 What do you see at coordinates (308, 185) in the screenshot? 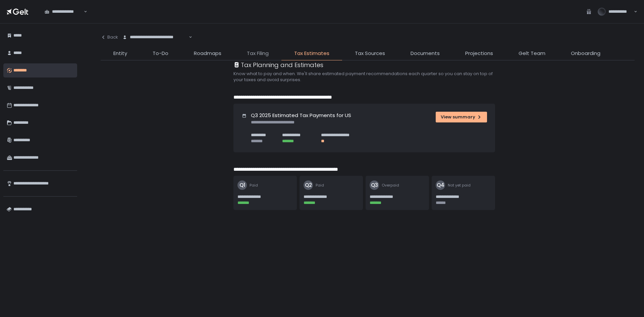
I see `text: Q2` at bounding box center [308, 185].